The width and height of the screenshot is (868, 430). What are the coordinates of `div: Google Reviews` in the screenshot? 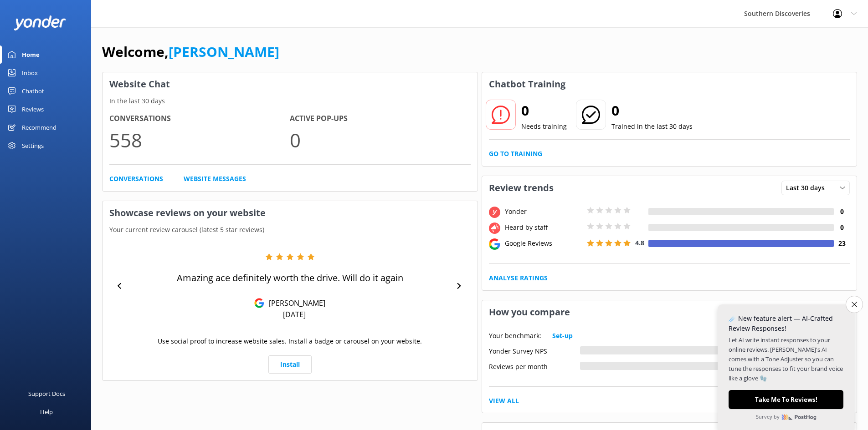 It's located at (543, 244).